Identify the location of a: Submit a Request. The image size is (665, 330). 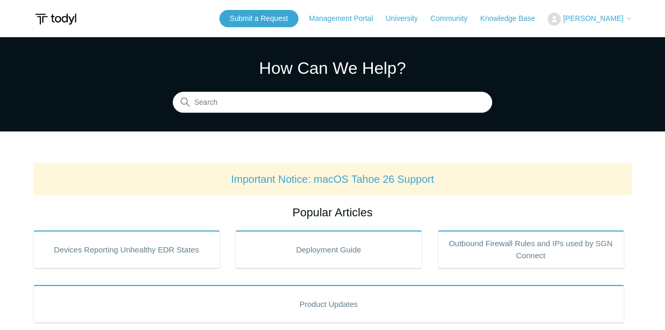
(259, 18).